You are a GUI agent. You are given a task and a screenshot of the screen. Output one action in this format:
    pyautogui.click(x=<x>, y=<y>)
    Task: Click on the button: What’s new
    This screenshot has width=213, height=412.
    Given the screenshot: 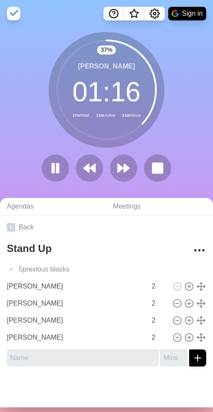 What is the action you would take?
    pyautogui.click(x=134, y=14)
    